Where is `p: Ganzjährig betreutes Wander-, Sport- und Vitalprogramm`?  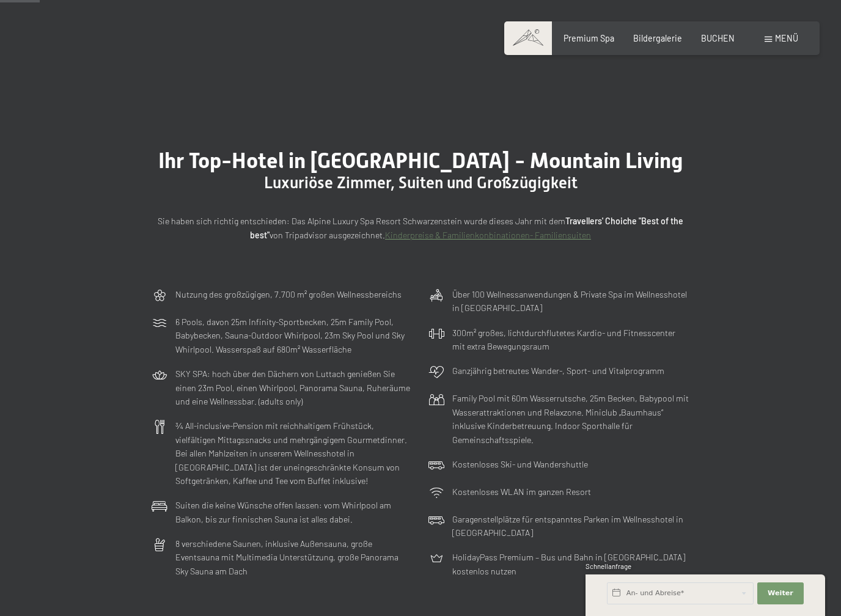
p: Ganzjährig betreutes Wander-, Sport- und Vitalprogramm is located at coordinates (558, 371).